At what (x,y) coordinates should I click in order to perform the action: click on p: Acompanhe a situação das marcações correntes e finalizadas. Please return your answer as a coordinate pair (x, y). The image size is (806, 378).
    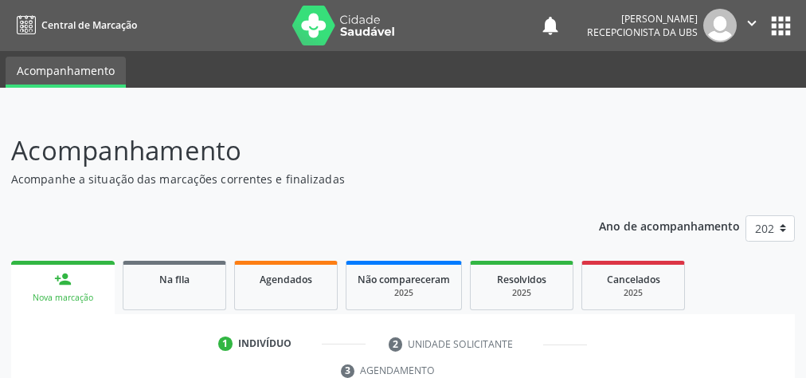
    Looking at the image, I should click on (285, 178).